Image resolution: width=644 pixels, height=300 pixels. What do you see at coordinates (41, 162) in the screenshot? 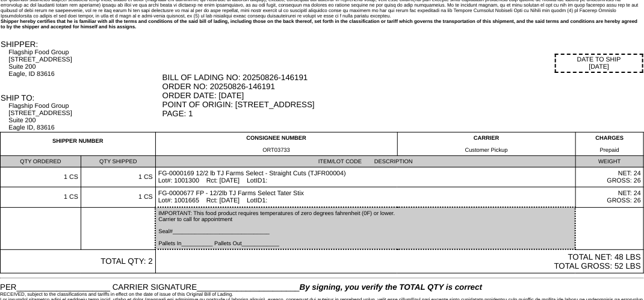
I see `td: QTY ORDERED` at bounding box center [41, 162].